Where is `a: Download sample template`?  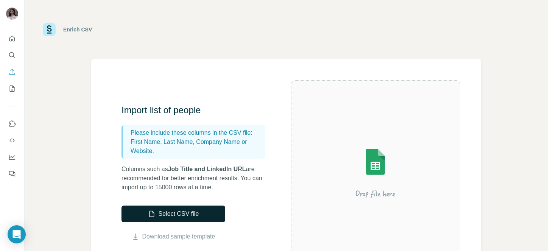
a: Download sample template is located at coordinates (179, 237).